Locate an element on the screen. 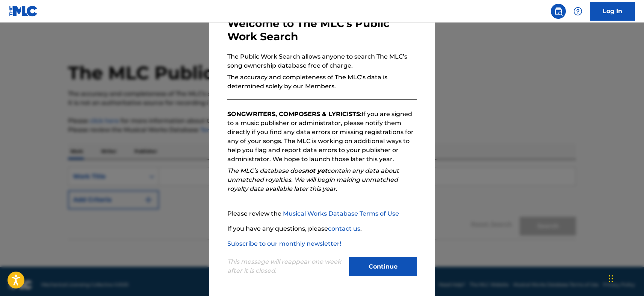 The height and width of the screenshot is (296, 644). a: Subscribe to our monthly newsletter! is located at coordinates (284, 244).